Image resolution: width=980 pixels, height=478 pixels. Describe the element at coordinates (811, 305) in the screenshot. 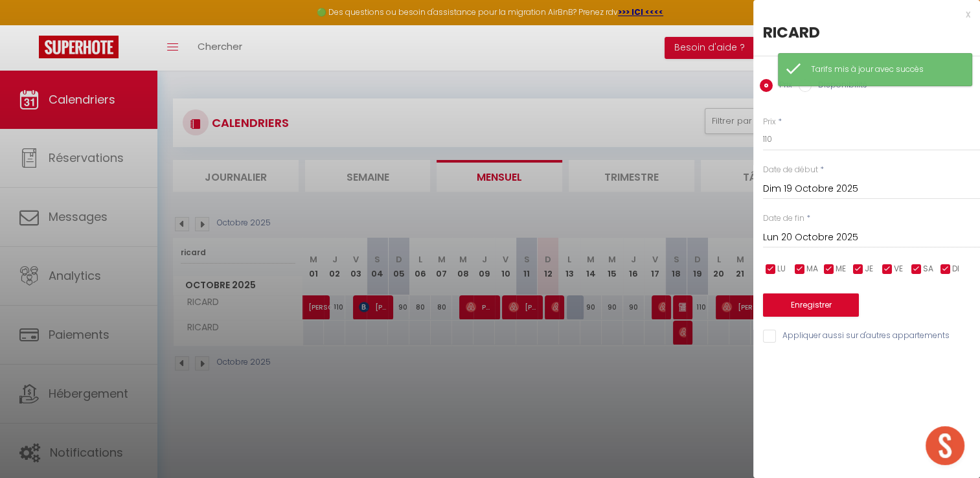

I see `button: Enregistrer` at that location.